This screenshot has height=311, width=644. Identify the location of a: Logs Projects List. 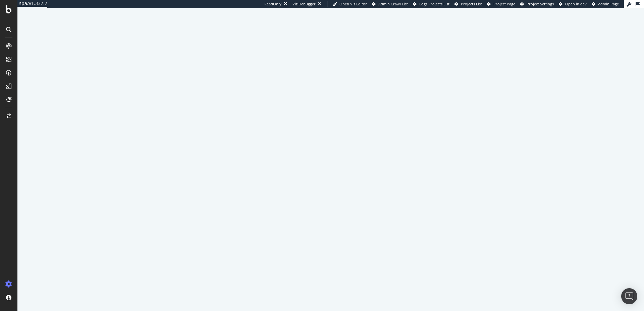
(431, 4).